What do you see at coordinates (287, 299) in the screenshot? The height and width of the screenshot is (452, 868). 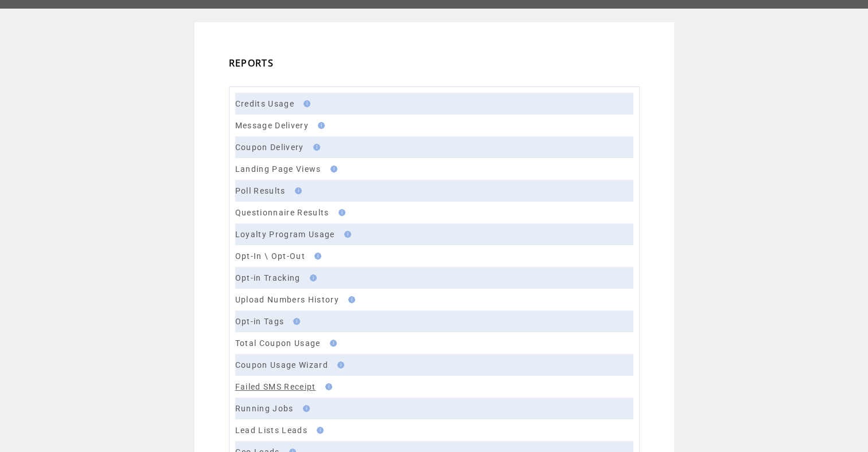 I see `a: Upload Numbers History` at bounding box center [287, 299].